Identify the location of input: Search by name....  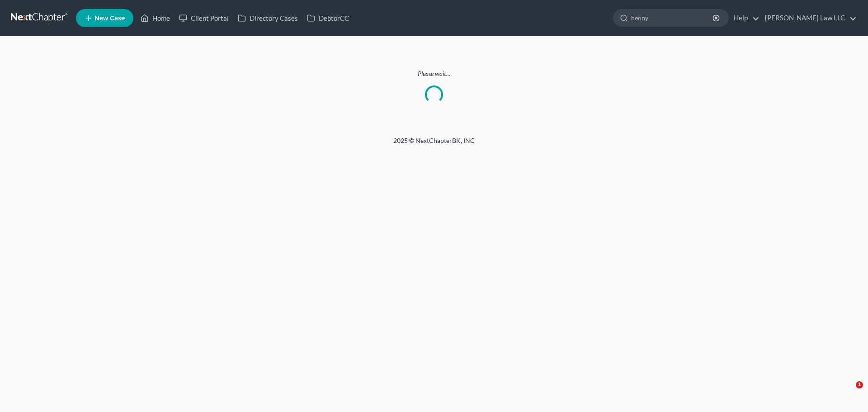
(673, 18).